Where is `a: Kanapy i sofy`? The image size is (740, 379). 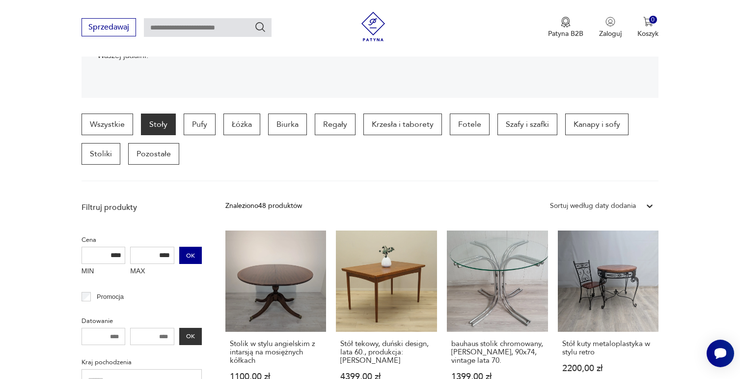
a: Kanapy i sofy is located at coordinates (597, 124).